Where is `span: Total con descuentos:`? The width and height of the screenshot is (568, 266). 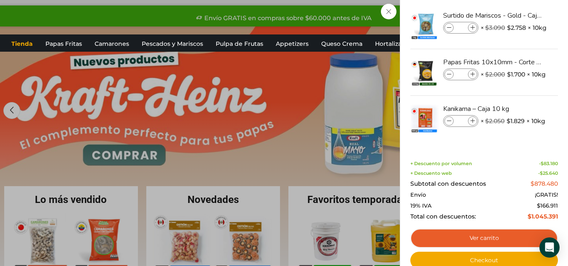
span: Total con descuentos: is located at coordinates (443, 217).